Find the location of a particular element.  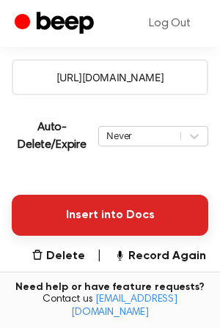

span: Contact us is located at coordinates (110, 306).